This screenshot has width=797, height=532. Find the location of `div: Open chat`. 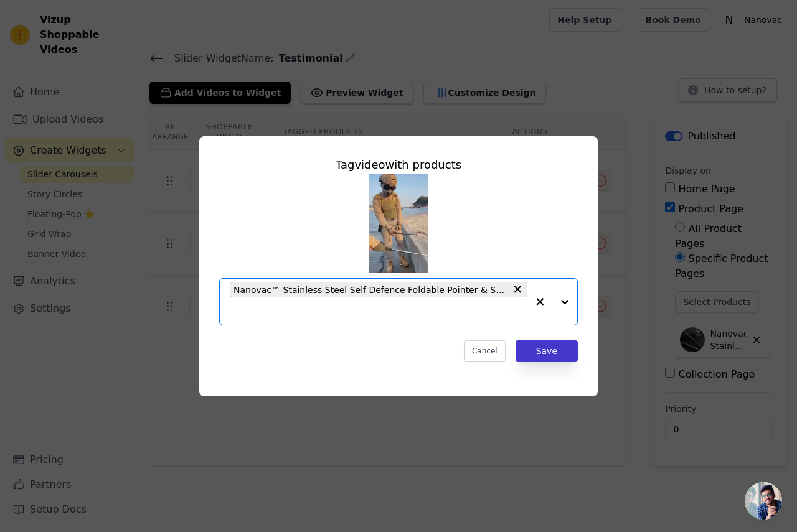

div: Open chat is located at coordinates (763, 501).